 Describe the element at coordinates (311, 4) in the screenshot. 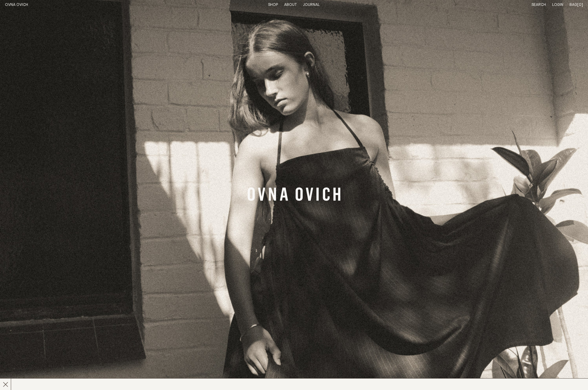

I see `a: Journal` at that location.